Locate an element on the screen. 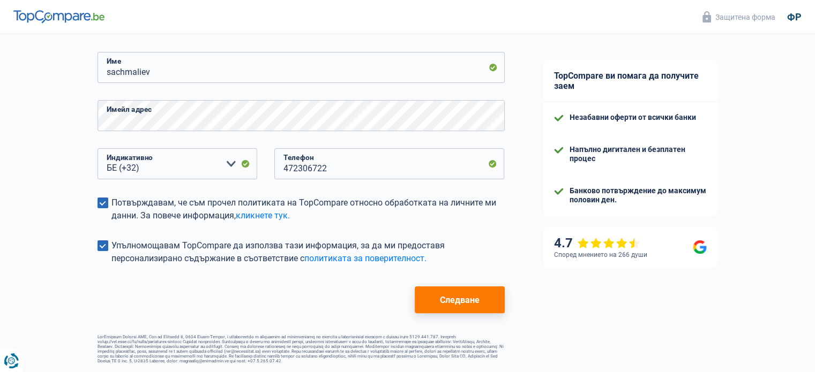 The image size is (815, 372). font: Незабавни оферти от всички банки is located at coordinates (633, 117).